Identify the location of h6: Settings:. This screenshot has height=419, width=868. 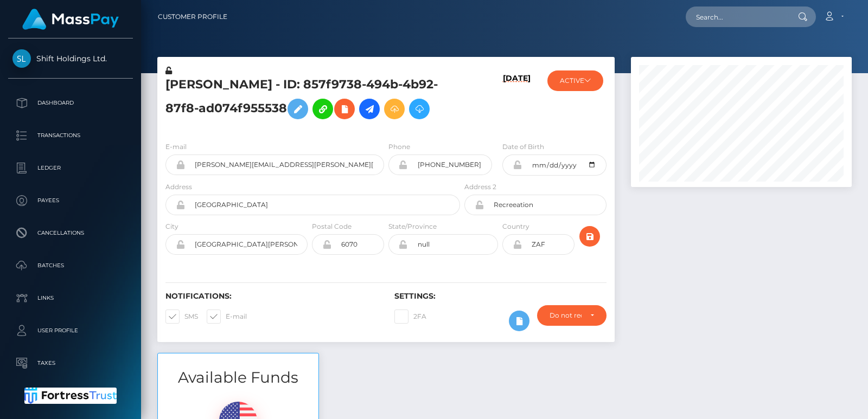
(501, 296).